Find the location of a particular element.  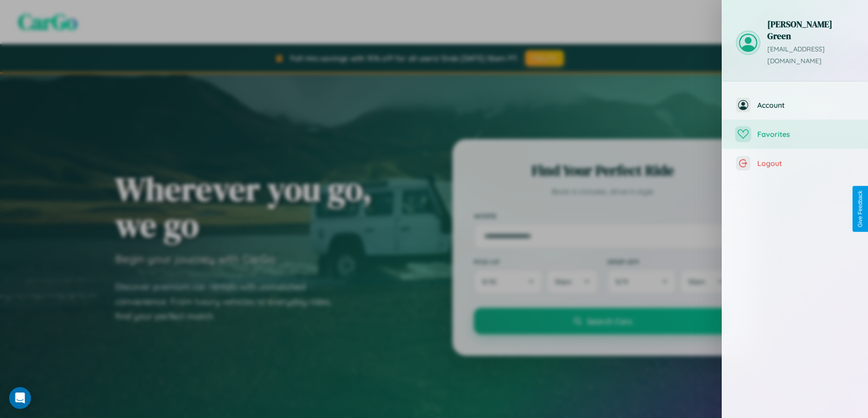

button: Account is located at coordinates (795, 105).